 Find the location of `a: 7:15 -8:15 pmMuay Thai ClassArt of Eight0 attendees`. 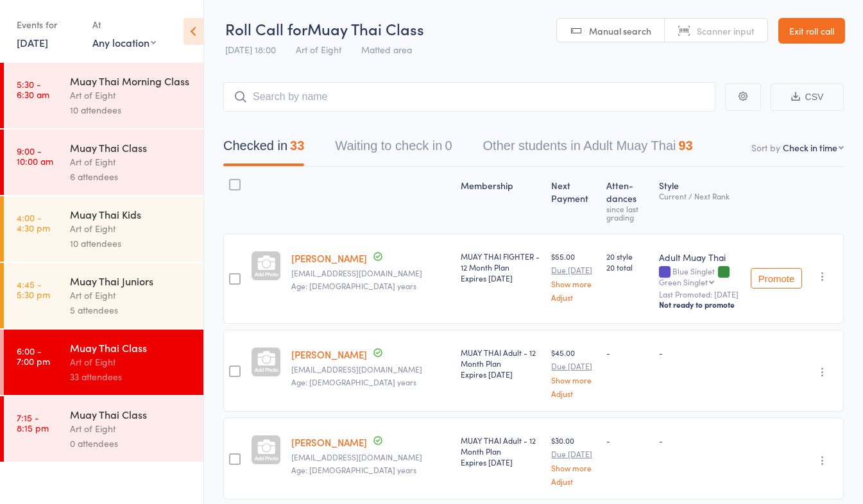

a: 7:15 -8:15 pmMuay Thai ClassArt of Eight0 attendees is located at coordinates (104, 429).